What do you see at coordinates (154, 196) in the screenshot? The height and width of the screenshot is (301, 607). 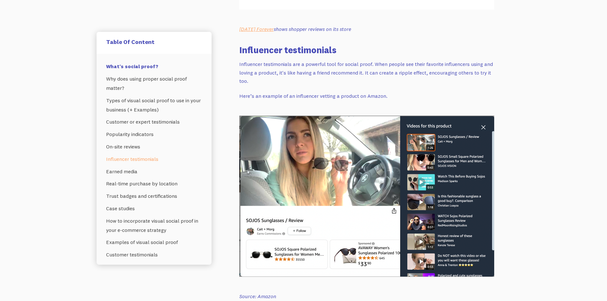 I see `a: Trust badges and certifications` at bounding box center [154, 196].